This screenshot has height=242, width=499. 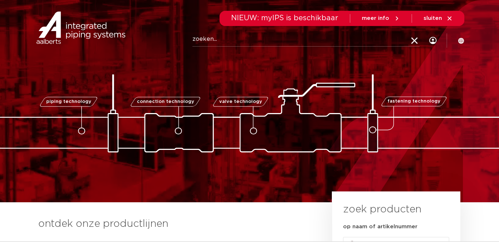 What do you see at coordinates (375, 18) in the screenshot?
I see `span: meer info` at bounding box center [375, 18].